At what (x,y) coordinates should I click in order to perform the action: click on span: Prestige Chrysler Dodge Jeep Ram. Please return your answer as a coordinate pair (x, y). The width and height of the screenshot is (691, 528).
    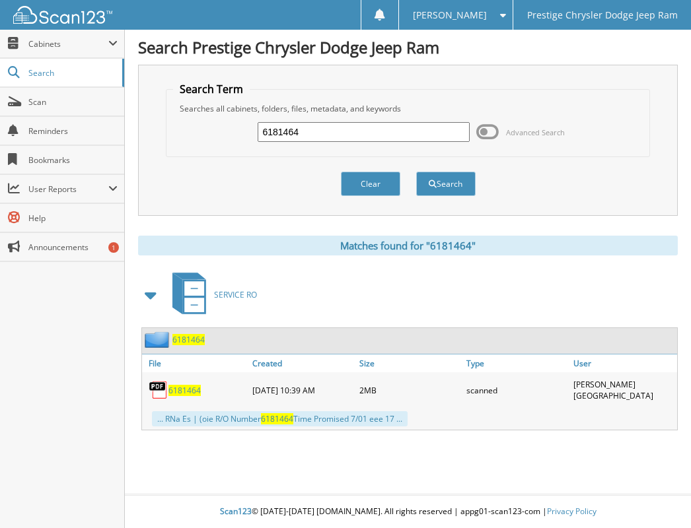
    Looking at the image, I should click on (602, 15).